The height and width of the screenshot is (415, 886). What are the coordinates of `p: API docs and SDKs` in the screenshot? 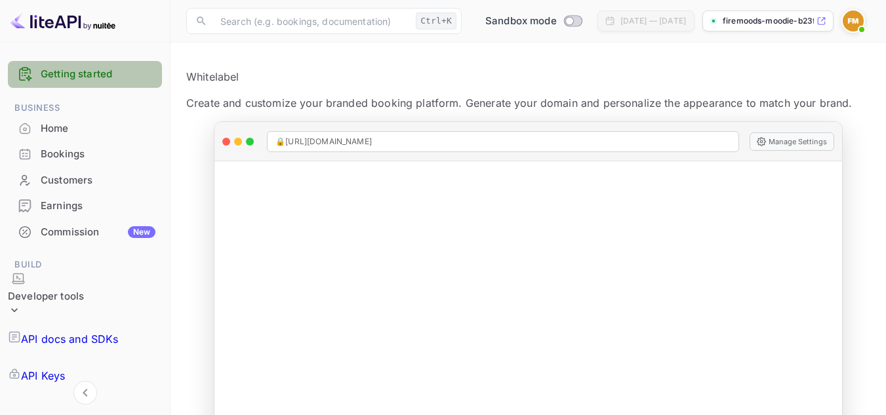 It's located at (69, 339).